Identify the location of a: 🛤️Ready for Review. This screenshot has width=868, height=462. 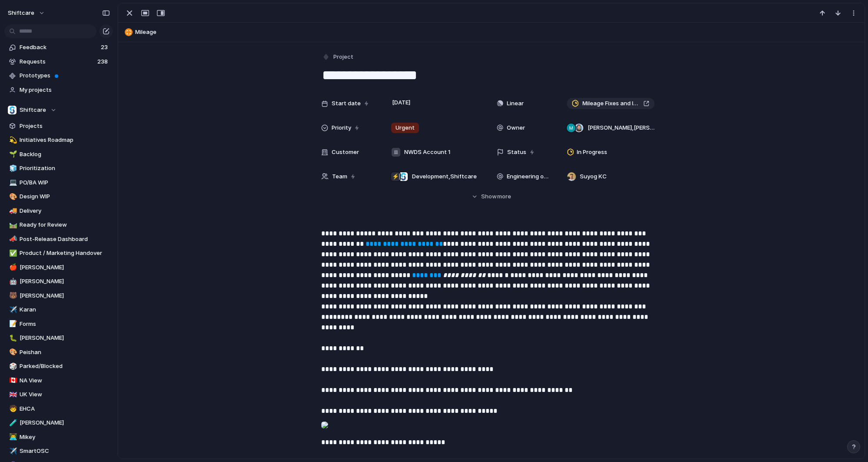
(59, 225).